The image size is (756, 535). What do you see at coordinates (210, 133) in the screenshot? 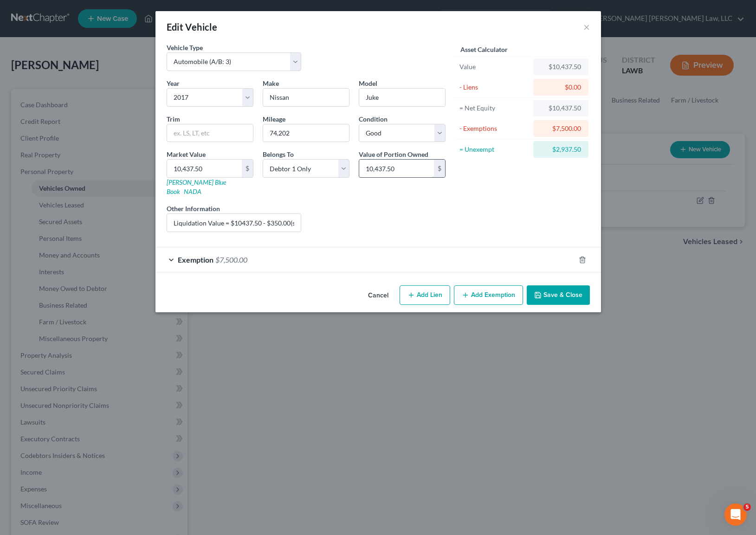
I see `input: ex. LS, LT, etc` at bounding box center [210, 133].